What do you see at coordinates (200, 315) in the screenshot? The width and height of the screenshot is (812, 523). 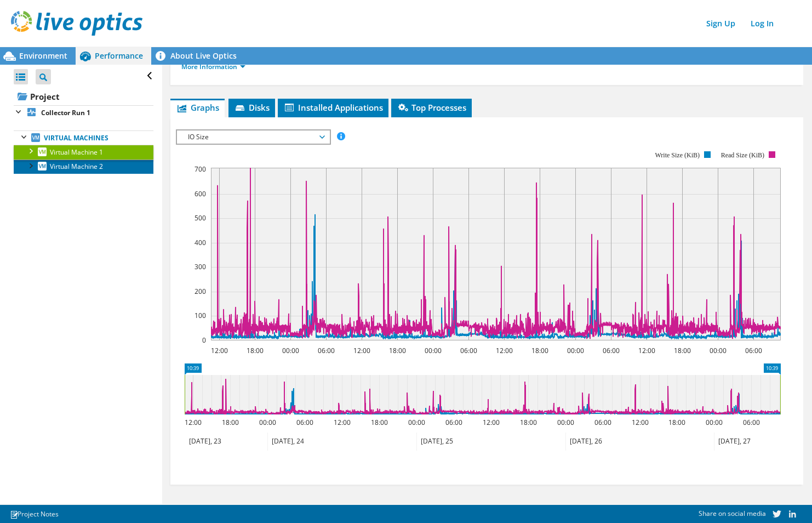 I see `text: 100` at bounding box center [200, 315].